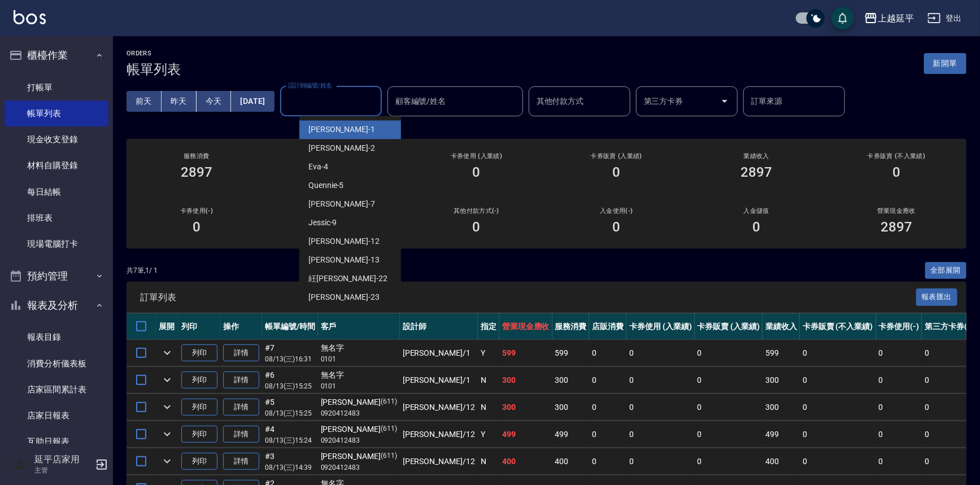 The width and height of the screenshot is (980, 485). I want to click on th: 展開, so click(167, 326).